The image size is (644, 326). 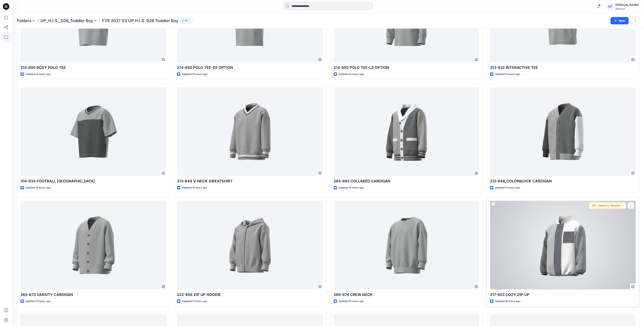 What do you see at coordinates (406, 68) in the screenshot?
I see `p: 214-850 POLO TEE-LS OPTION` at bounding box center [406, 68].